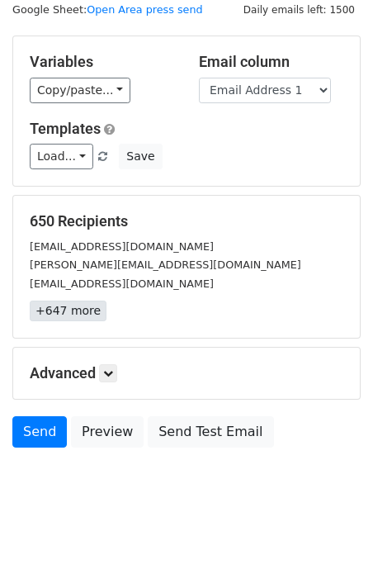 The height and width of the screenshot is (588, 373). I want to click on small: Google Sheet:, so click(108, 9).